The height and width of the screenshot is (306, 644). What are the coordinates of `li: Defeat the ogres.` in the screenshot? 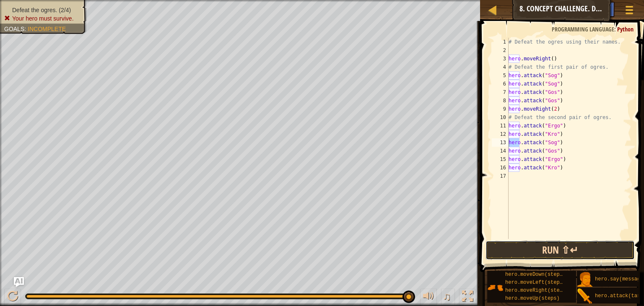 It's located at (43, 10).